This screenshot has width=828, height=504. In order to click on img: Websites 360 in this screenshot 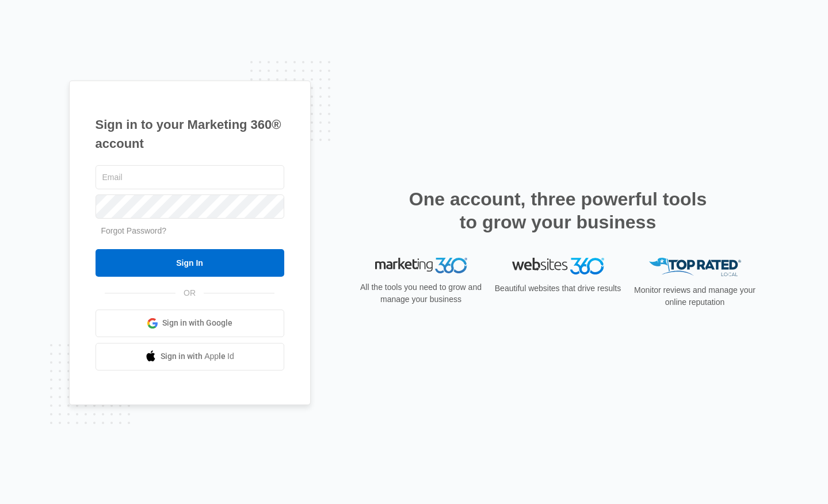, I will do `click(558, 266)`.